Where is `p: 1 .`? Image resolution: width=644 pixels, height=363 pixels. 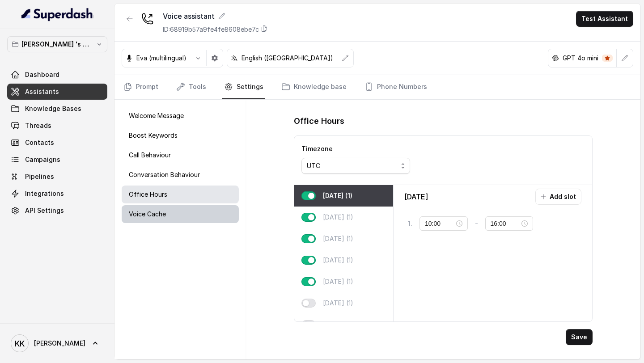
p: 1 . is located at coordinates (410, 223).